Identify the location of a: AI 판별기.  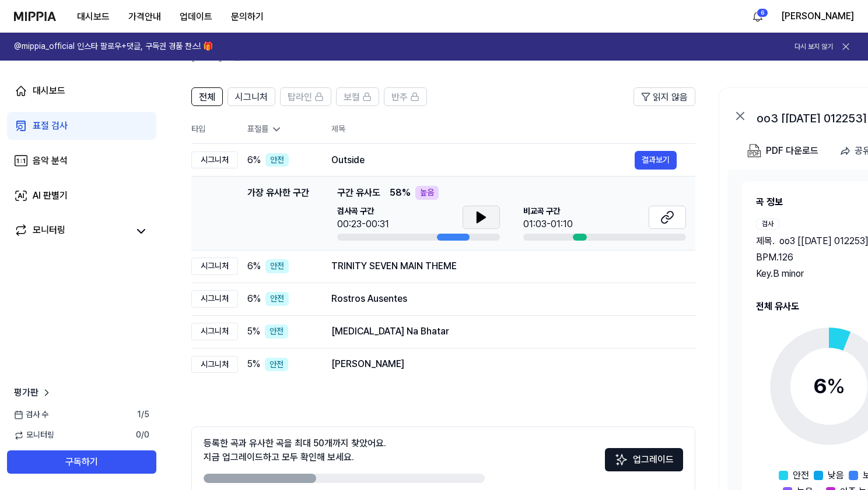
(81, 196).